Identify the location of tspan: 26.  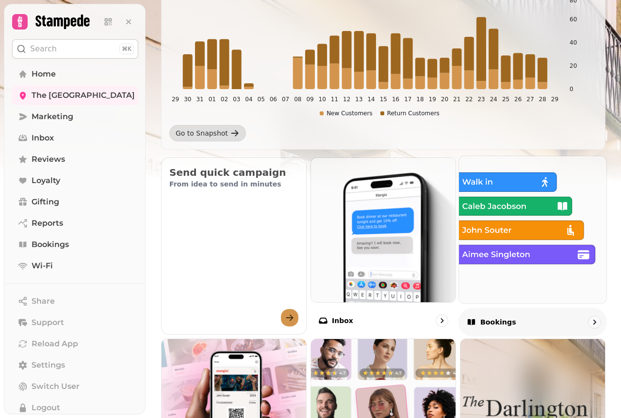
(517, 99).